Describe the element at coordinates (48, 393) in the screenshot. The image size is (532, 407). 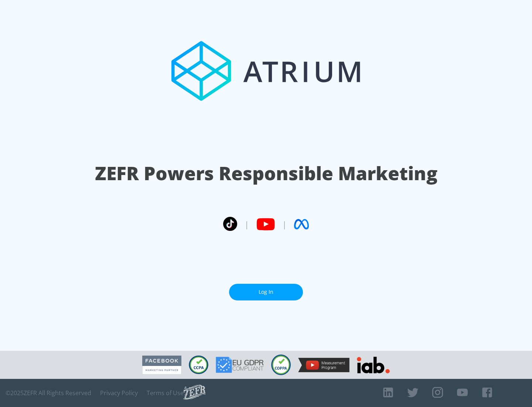
I see `span: © 2025 ZEFR All Rights Reserved` at that location.